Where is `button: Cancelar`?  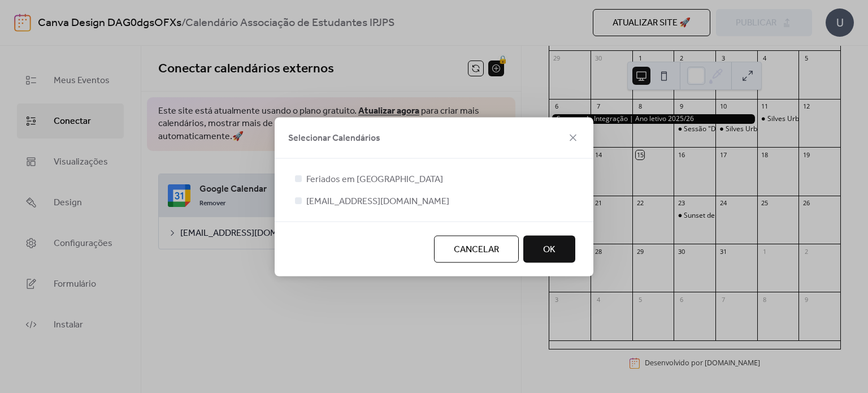
button: Cancelar is located at coordinates (477, 249).